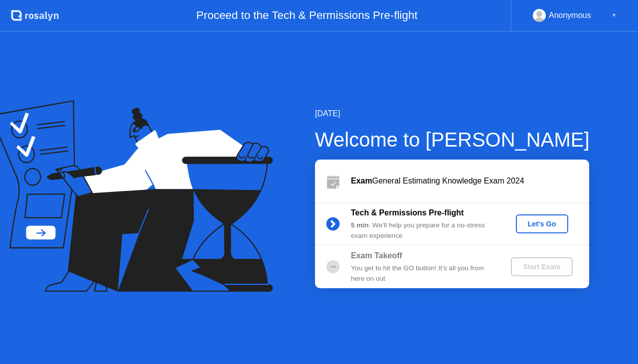 The width and height of the screenshot is (638, 364). What do you see at coordinates (542, 267) in the screenshot?
I see `div: Start Exam` at bounding box center [542, 267].